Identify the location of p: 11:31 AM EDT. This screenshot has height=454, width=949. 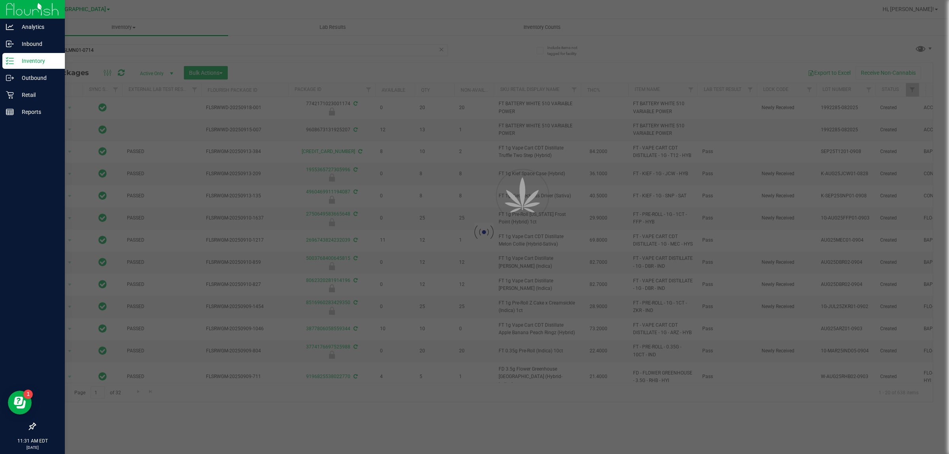
(32, 441).